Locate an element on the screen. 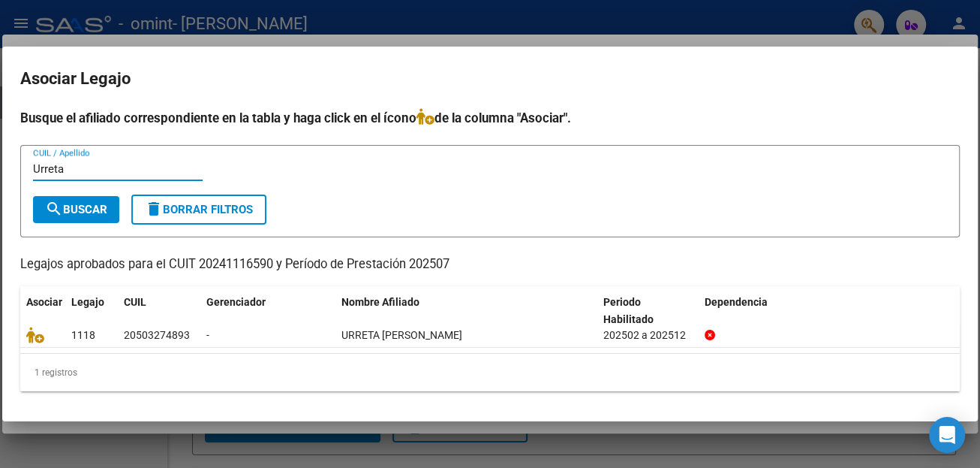 The image size is (980, 468). button: Buscar is located at coordinates (76, 210).